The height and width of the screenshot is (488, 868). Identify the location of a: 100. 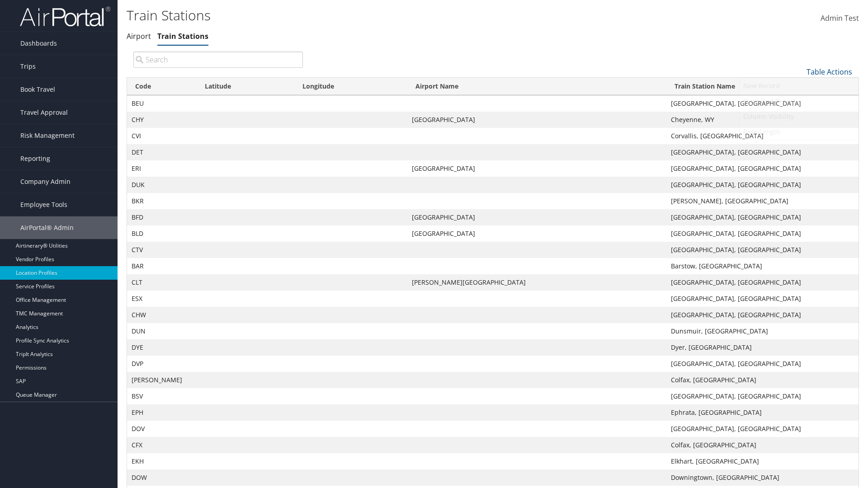
(799, 133).